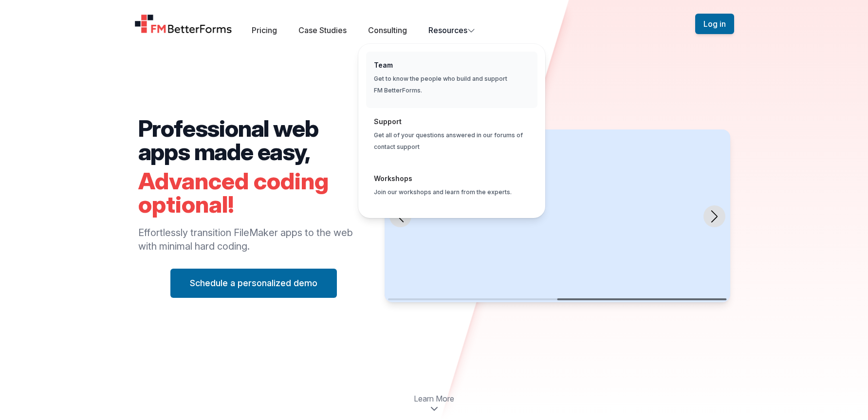 This screenshot has width=868, height=420. Describe the element at coordinates (714, 24) in the screenshot. I see `button: Log in` at that location.